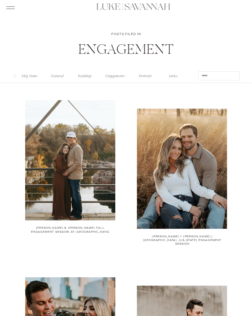 The height and width of the screenshot is (316, 252). I want to click on nav: Advice, so click(173, 75).